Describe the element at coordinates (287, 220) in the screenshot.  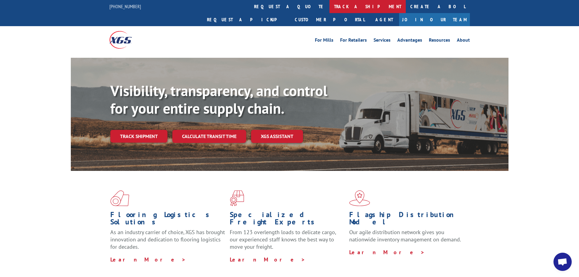
I see `h1: Specialized Freight Experts` at that location.